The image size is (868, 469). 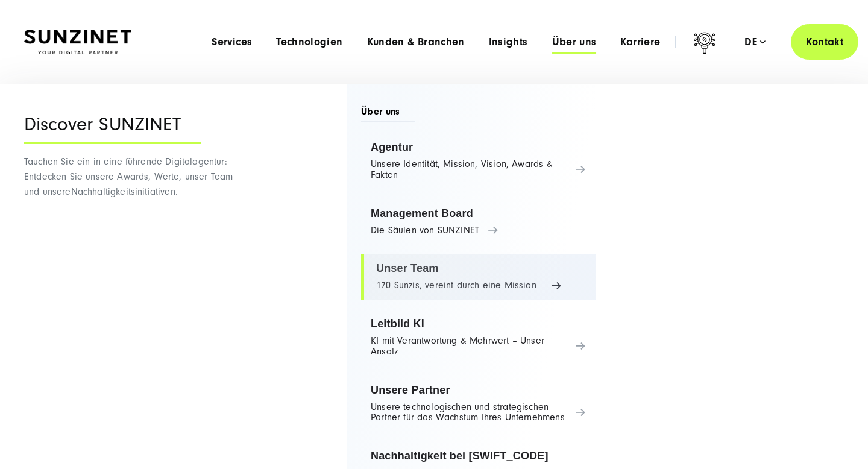 What do you see at coordinates (310, 42) in the screenshot?
I see `a: Technologien` at bounding box center [310, 42].